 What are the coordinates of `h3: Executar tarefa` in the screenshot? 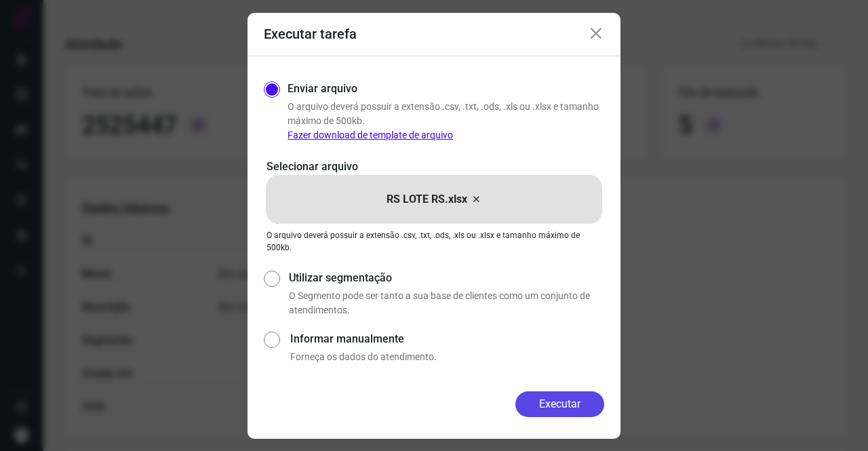 It's located at (310, 34).